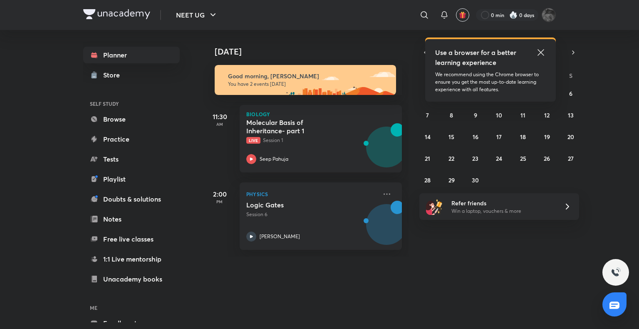 This screenshot has height=329, width=639. Describe the element at coordinates (475, 180) in the screenshot. I see `abbr: September 30, 2025` at that location.